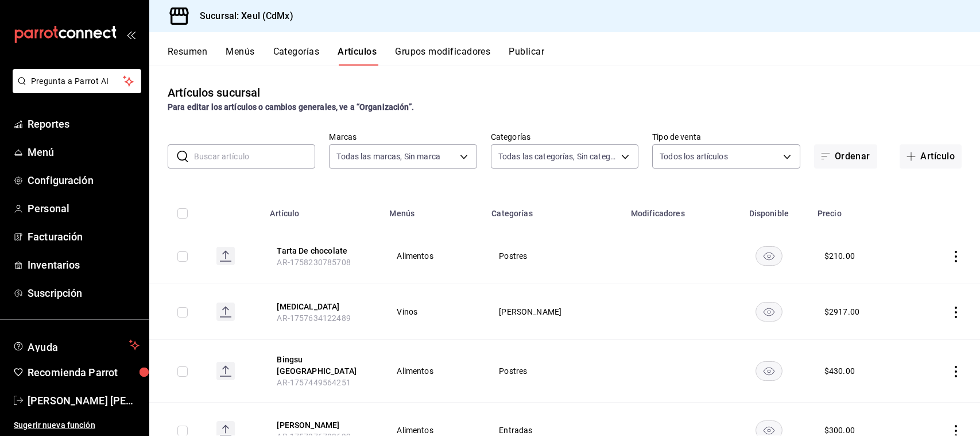 This screenshot has height=436, width=980. Describe the element at coordinates (554, 210) in the screenshot. I see `th: Categorías` at that location.